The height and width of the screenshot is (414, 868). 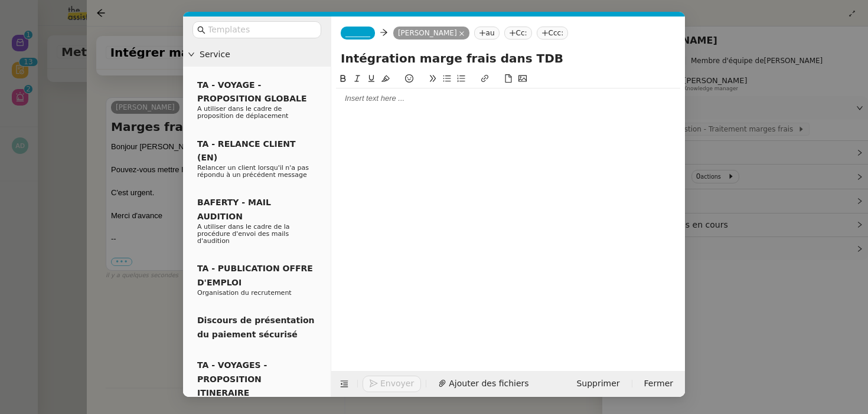 What do you see at coordinates (255, 275) in the screenshot?
I see `span: TA - PUBLICATION OFFRE D'EMPLOI` at bounding box center [255, 275].